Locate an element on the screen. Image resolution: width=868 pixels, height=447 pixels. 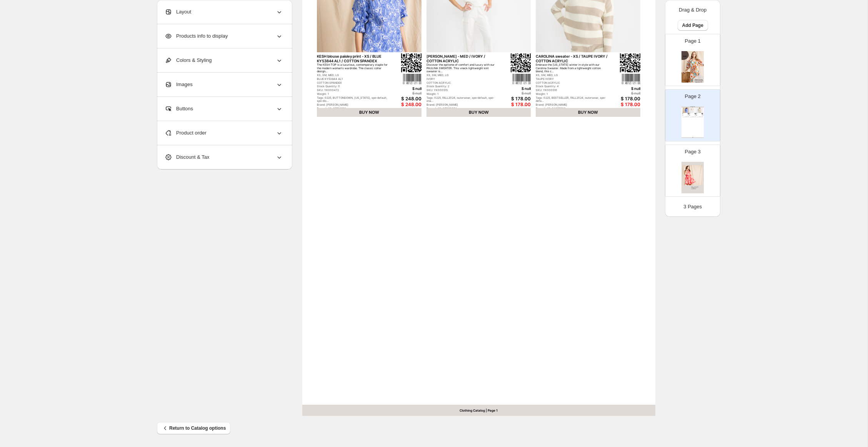
div: COTTON SPANDEX is located at coordinates (352, 83).